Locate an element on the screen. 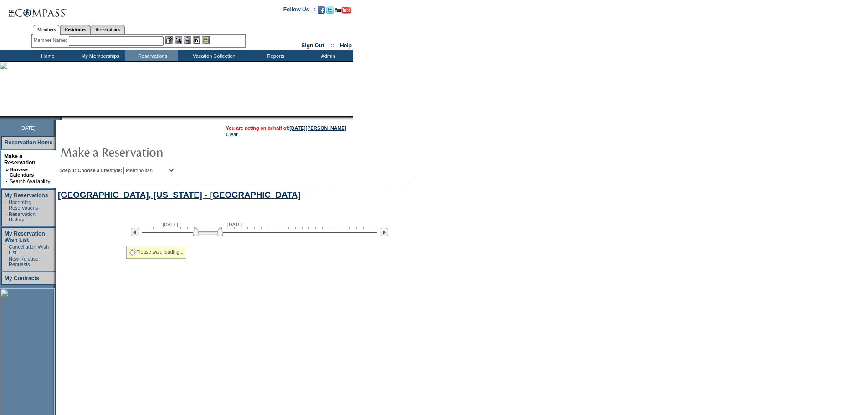  a: Reservations is located at coordinates (107, 29).